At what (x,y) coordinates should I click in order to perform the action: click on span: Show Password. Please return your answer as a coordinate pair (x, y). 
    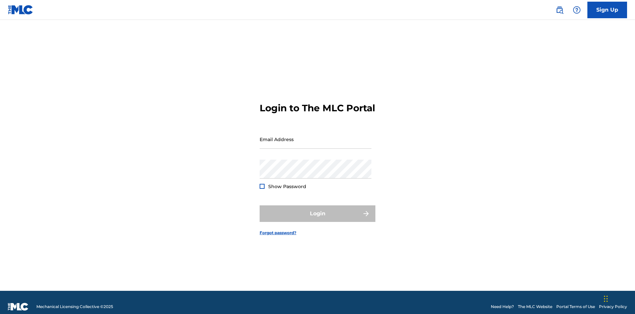
    Looking at the image, I should click on (287, 186).